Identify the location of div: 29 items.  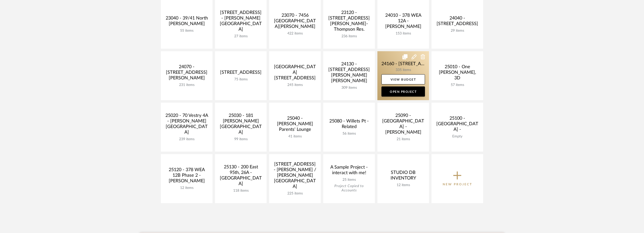
(457, 31).